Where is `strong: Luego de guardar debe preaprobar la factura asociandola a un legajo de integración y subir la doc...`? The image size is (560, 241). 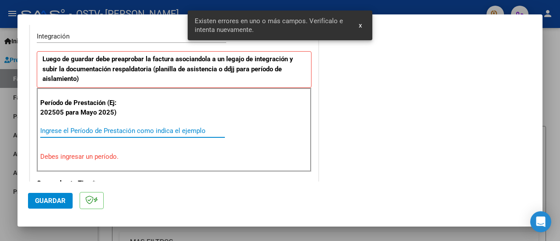 strong: Luego de guardar debe preaprobar la factura asociandola a un legajo de integración y subir la doc... is located at coordinates (168, 69).